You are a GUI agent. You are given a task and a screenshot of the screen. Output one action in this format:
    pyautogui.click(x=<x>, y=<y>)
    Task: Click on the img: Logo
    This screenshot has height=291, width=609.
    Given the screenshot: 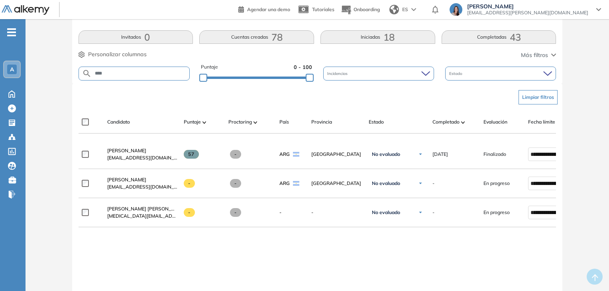 What is the action you would take?
    pyautogui.click(x=26, y=10)
    